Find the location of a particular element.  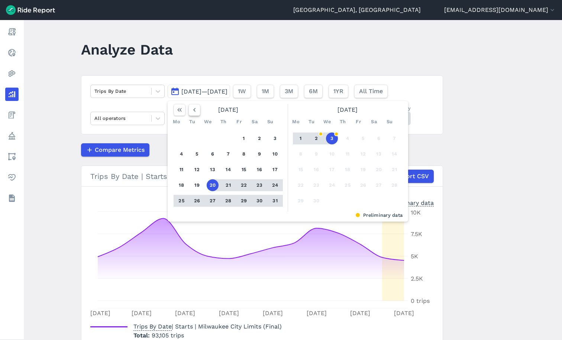

h1: Analyze Data is located at coordinates (127, 49).